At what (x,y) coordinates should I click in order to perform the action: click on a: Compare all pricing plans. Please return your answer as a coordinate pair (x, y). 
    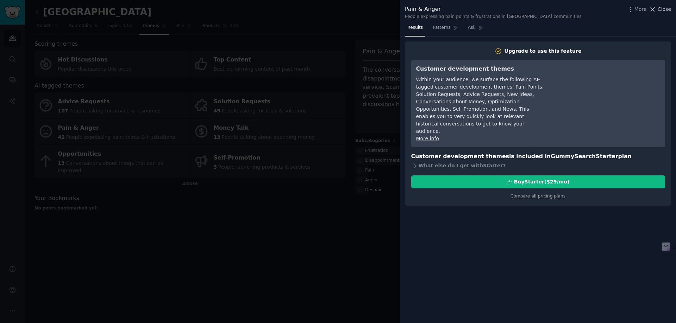
    Looking at the image, I should click on (538, 196).